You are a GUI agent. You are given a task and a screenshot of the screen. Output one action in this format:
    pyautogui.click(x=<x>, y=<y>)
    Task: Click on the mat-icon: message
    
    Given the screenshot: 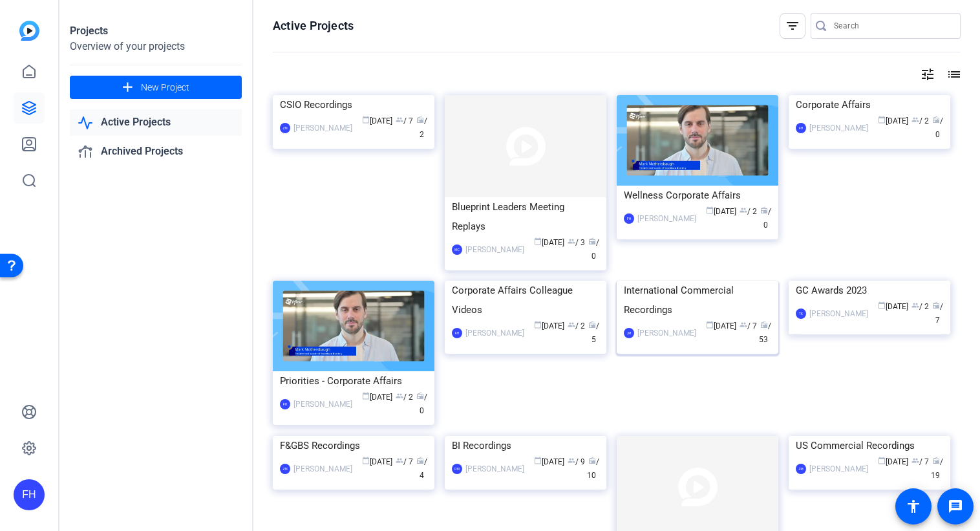 What is the action you would take?
    pyautogui.click(x=955, y=506)
    